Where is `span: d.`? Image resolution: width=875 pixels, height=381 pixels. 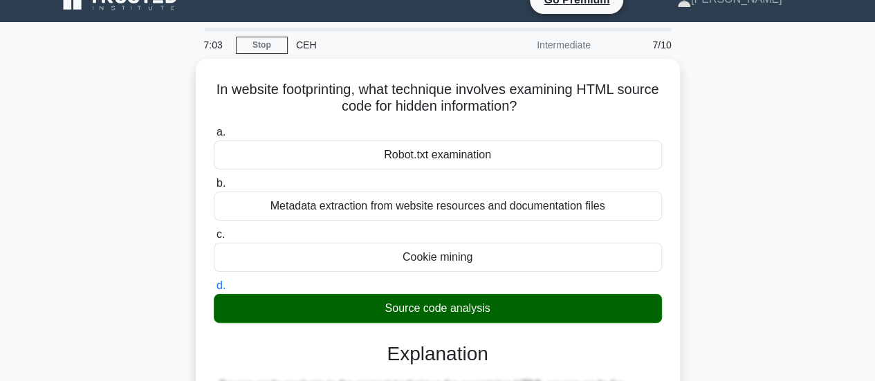 span: d. is located at coordinates (221, 285).